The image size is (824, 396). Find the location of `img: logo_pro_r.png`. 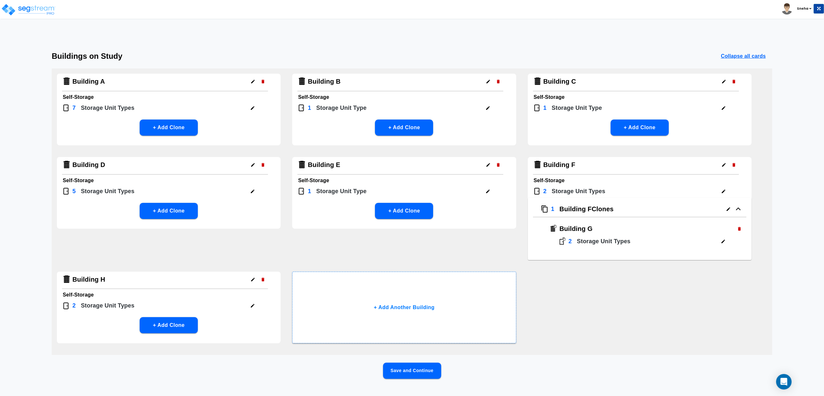

img: logo_pro_r.png is located at coordinates (28, 10).